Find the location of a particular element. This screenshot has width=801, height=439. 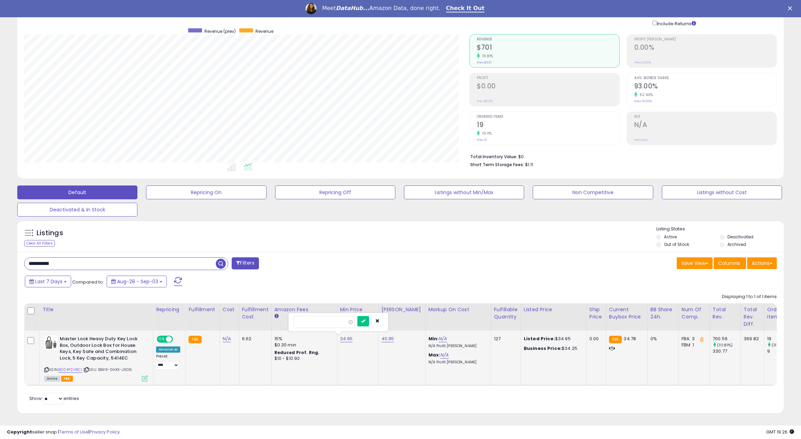

div: Total Rev. is located at coordinates (725, 313).